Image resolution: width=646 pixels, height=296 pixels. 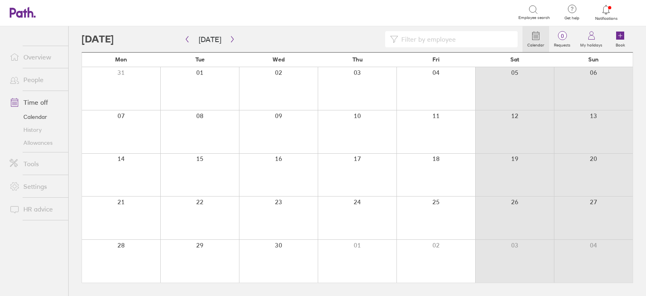 I want to click on a: My holidays, so click(x=591, y=39).